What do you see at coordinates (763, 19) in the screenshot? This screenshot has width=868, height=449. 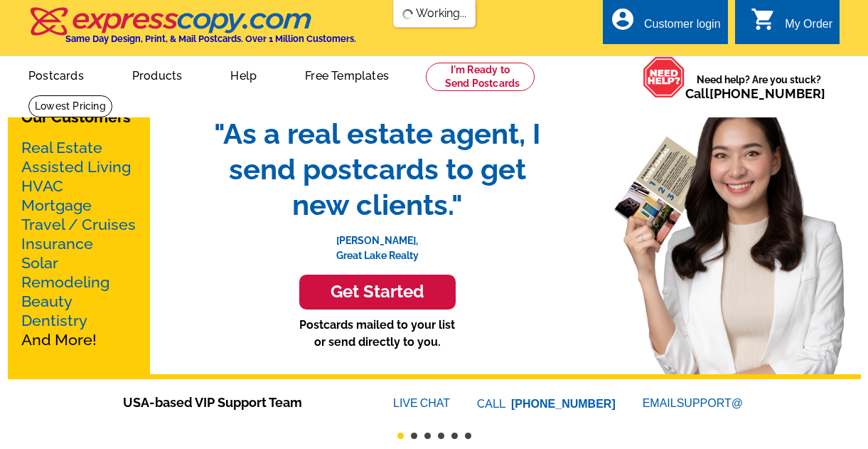 I see `i: shopping_cart` at bounding box center [763, 19].